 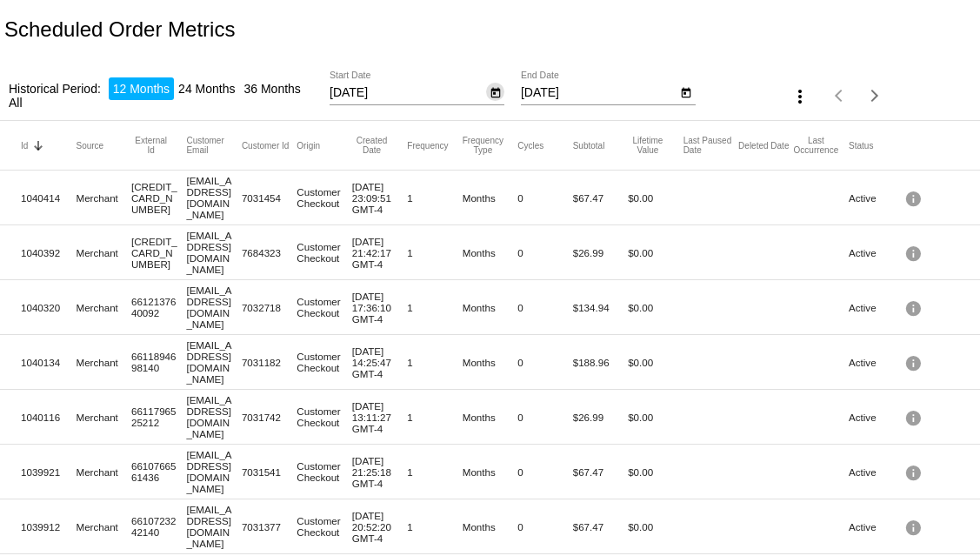 What do you see at coordinates (158, 417) in the screenshot?
I see `mat-cell: 6611796525212` at bounding box center [158, 417].